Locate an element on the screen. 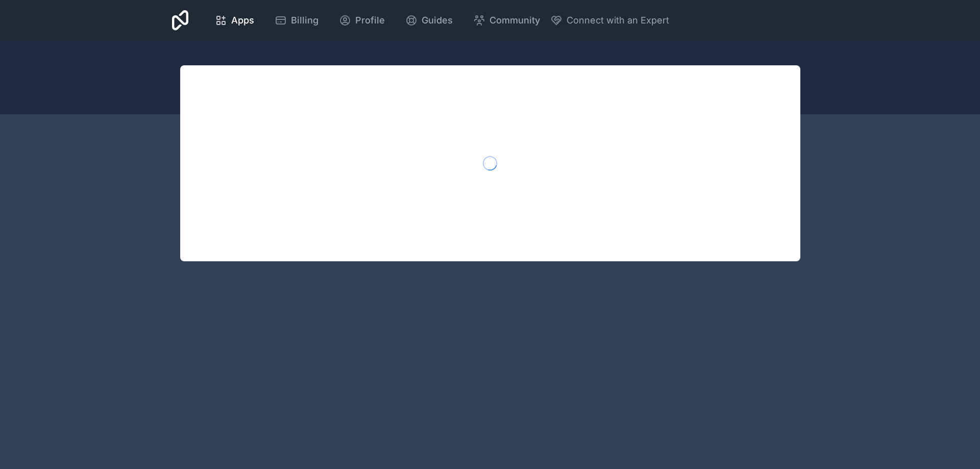 The height and width of the screenshot is (469, 980). span: Guides is located at coordinates (437, 20).